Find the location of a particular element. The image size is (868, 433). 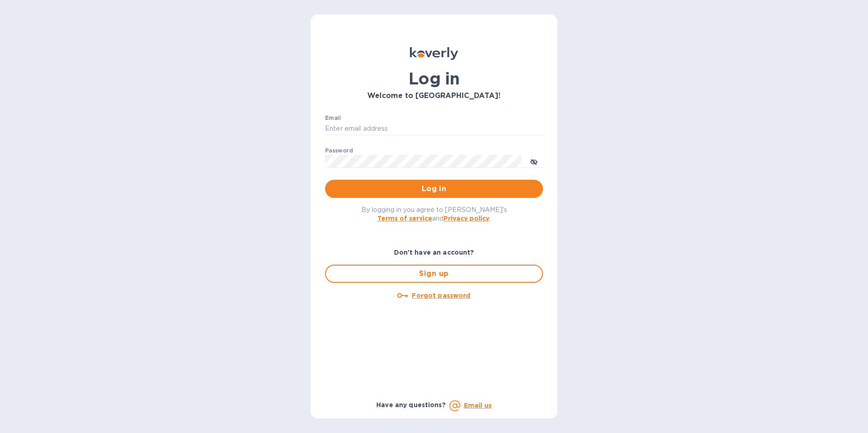

b: Email us is located at coordinates (478, 406).